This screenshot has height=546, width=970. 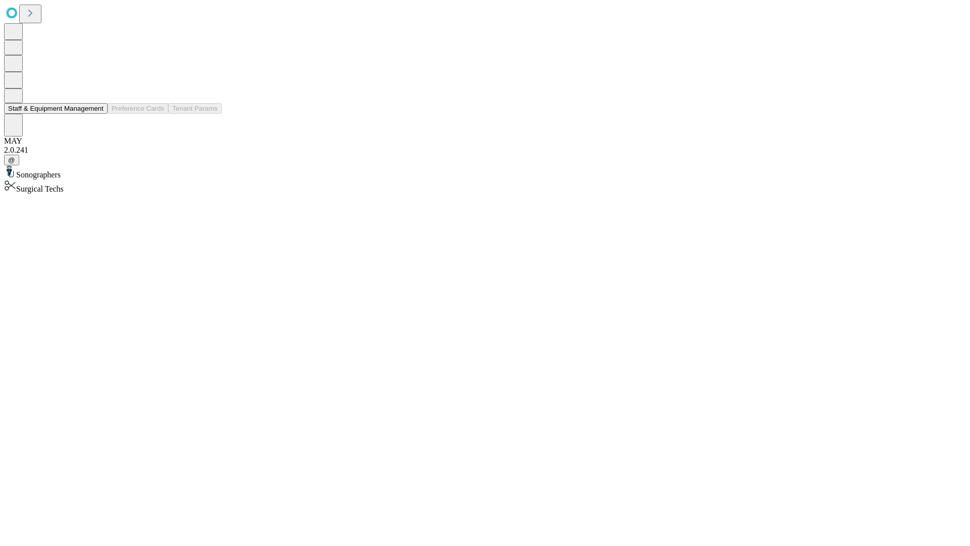 I want to click on div: 2.0.241, so click(x=485, y=150).